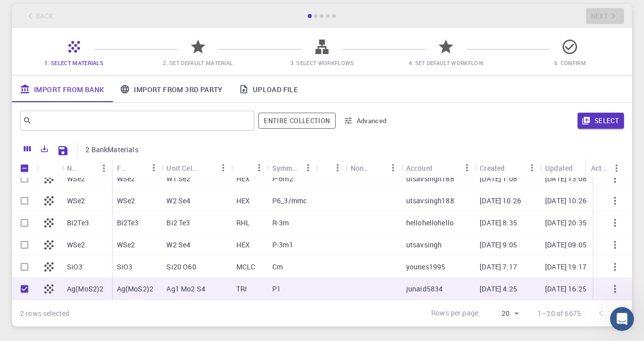 This screenshot has height=341, width=644. I want to click on p: P-6m2, so click(283, 179).